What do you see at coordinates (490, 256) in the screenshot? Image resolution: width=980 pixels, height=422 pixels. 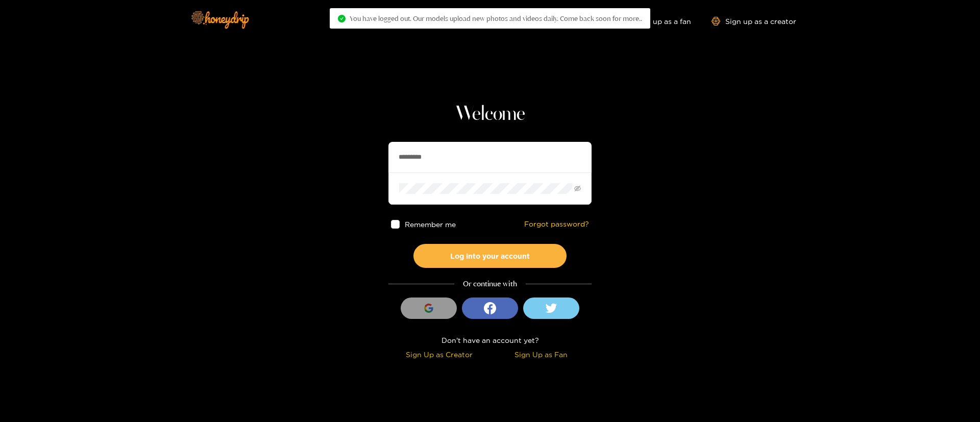 I see `button: Log into your account` at bounding box center [490, 256].